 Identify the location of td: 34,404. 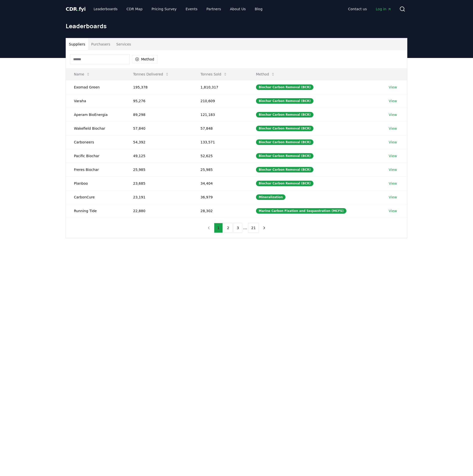
(220, 183).